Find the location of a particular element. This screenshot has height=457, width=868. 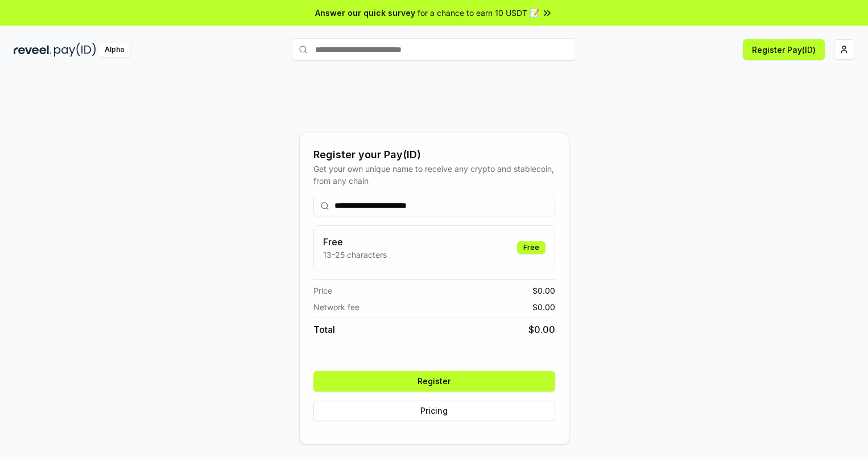

img: pay_id is located at coordinates (75, 50).